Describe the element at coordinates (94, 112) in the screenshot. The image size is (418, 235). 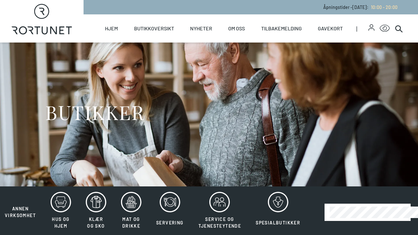
I see `h1: BUTIKKER` at that location.